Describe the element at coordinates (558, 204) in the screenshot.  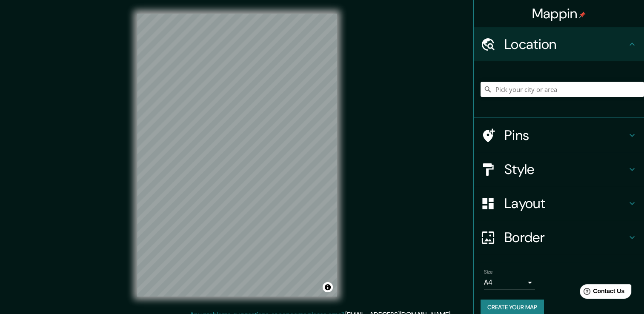
I see `div: Layout` at that location.